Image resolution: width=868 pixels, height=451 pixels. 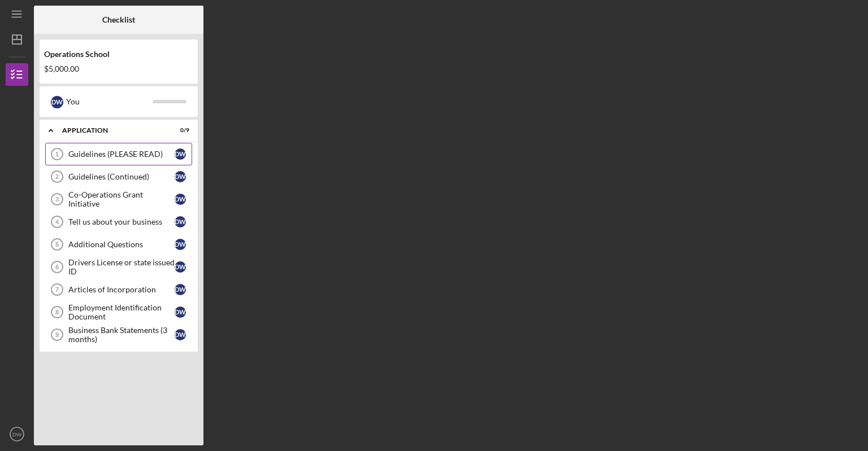 What do you see at coordinates (57, 267) in the screenshot?
I see `tspan: 6` at bounding box center [57, 267].